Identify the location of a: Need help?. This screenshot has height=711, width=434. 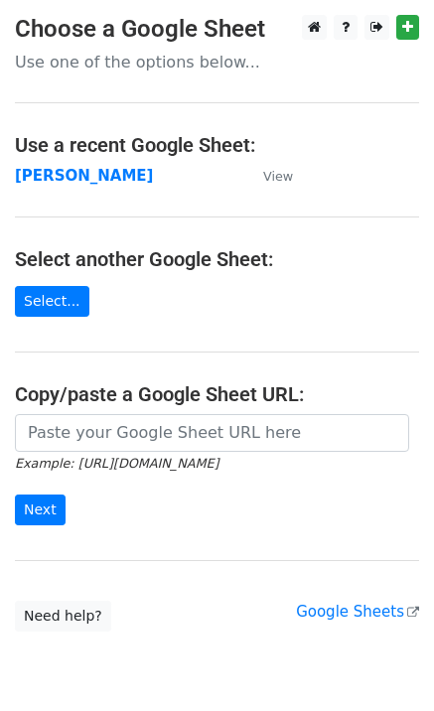
(63, 615).